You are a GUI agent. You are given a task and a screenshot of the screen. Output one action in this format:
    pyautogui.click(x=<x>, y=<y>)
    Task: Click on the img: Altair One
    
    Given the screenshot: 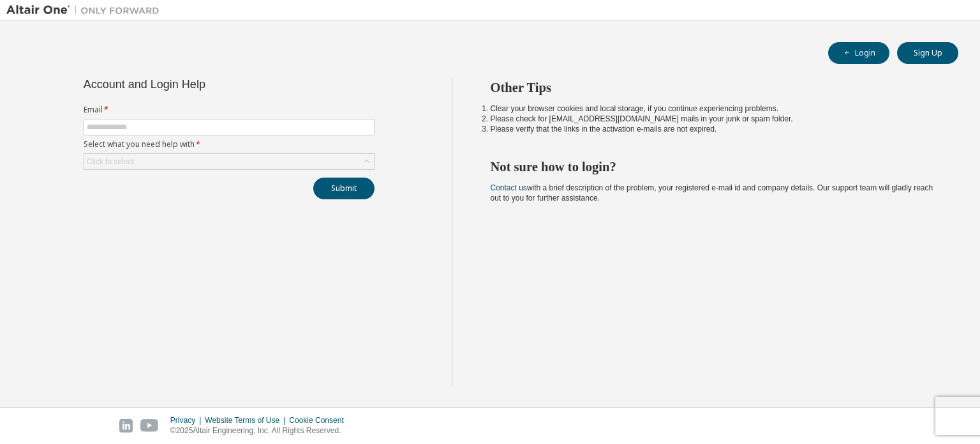 What is the action you would take?
    pyautogui.click(x=86, y=10)
    